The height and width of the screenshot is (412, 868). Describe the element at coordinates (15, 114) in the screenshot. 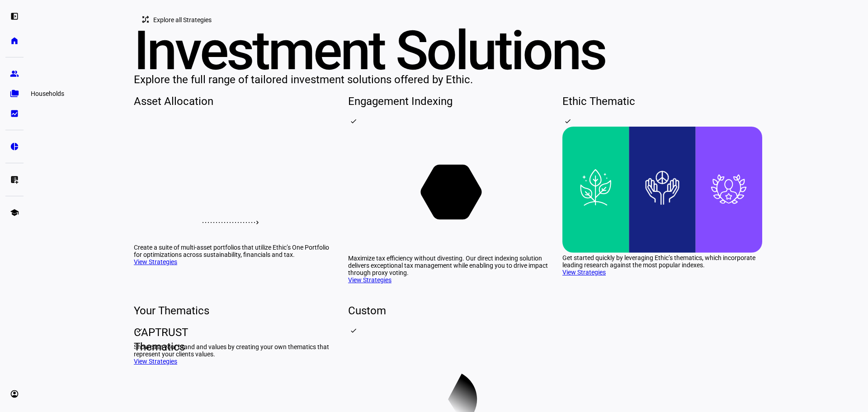

I see `eth-mat-symbol: bid_landscape` at that location.